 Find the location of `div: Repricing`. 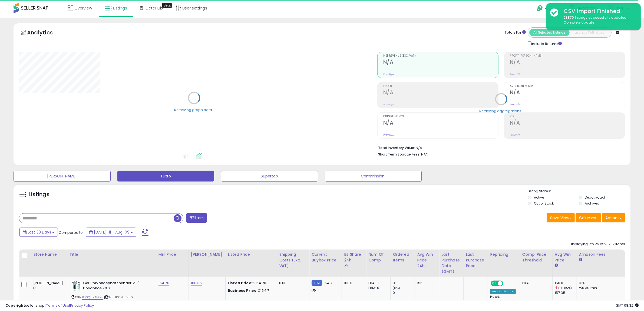

div: Repricing is located at coordinates (504, 254).